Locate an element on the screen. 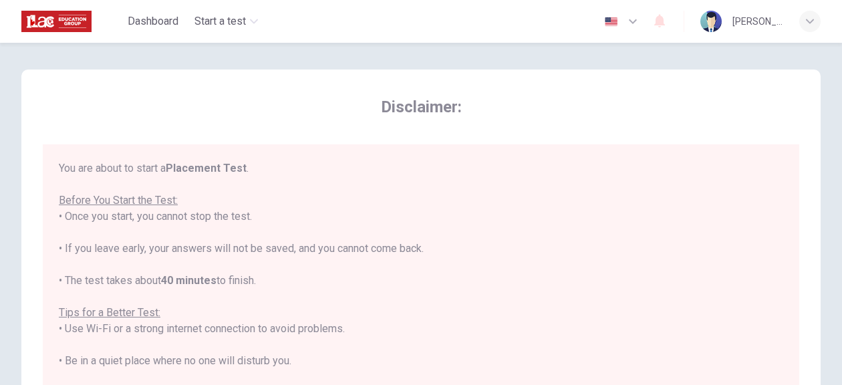  u: Before You Start the Test: is located at coordinates (118, 200).